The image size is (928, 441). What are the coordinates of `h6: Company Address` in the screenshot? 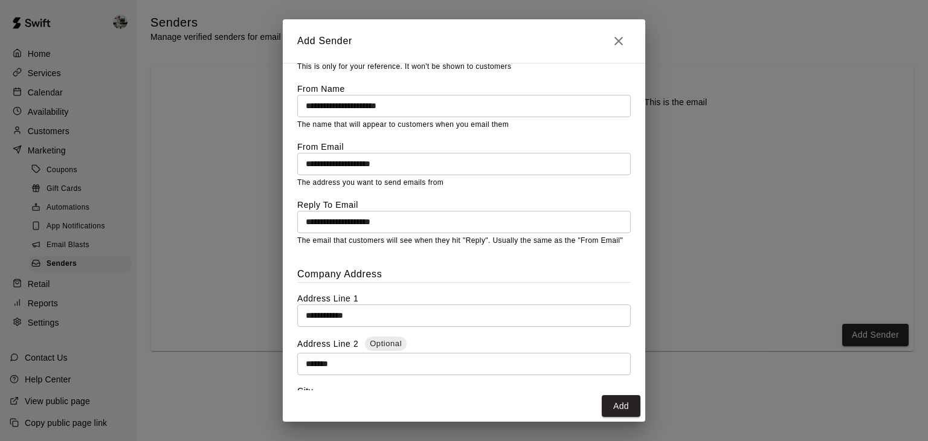 It's located at (464, 274).